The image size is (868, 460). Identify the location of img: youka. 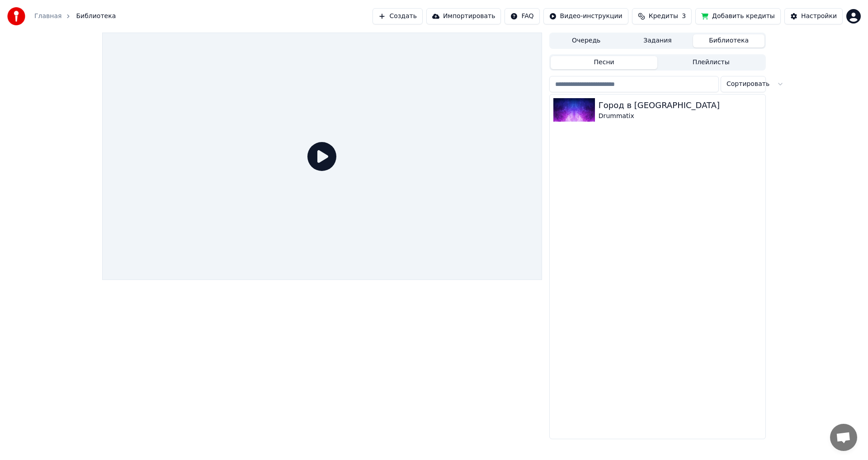
(16, 16).